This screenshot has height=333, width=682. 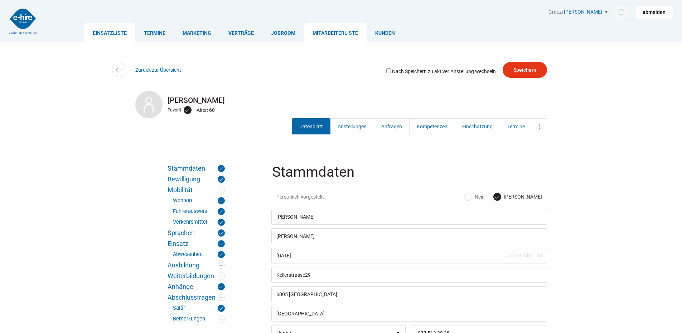 What do you see at coordinates (409, 275) in the screenshot?
I see `input: Strasse / CO. Adresse` at bounding box center [409, 275].